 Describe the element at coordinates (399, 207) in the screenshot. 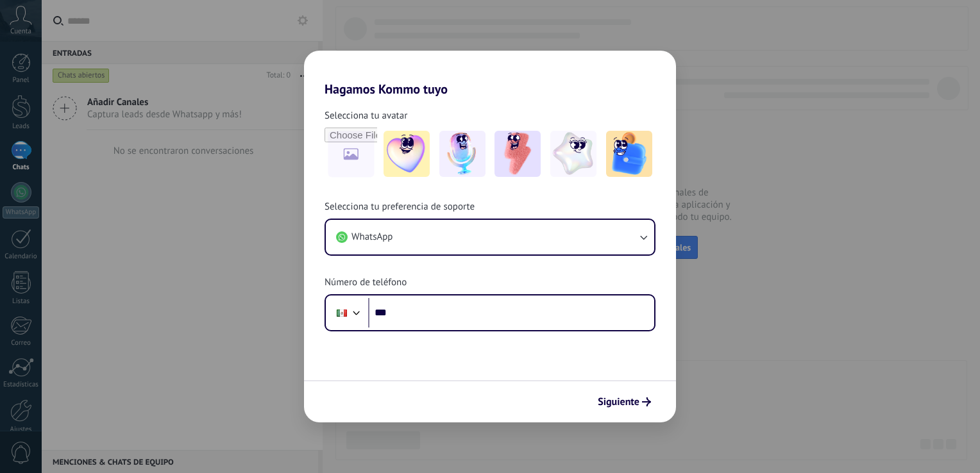

I see `span: Selecciona tu preferencia de soporte` at that location.